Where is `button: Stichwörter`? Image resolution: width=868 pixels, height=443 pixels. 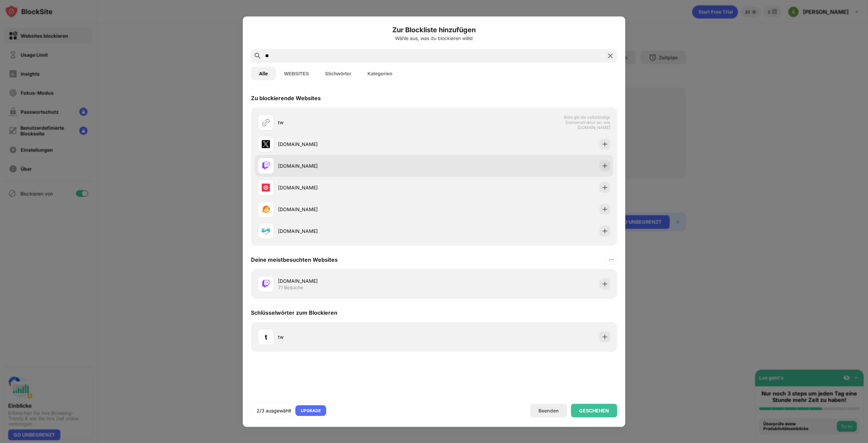
button: Stichwörter is located at coordinates (338, 73).